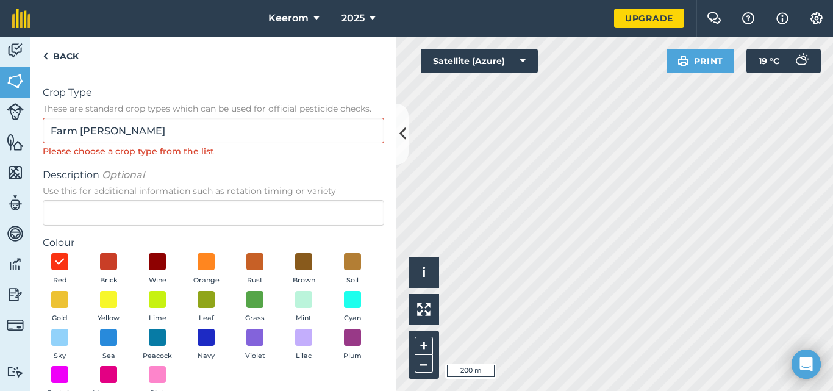  I want to click on div: Open Intercom Messenger, so click(806, 364).